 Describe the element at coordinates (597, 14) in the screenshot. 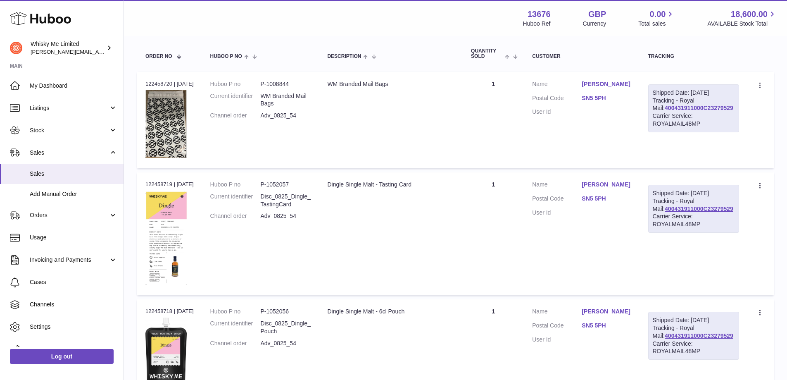

I see `strong: GBP` at that location.